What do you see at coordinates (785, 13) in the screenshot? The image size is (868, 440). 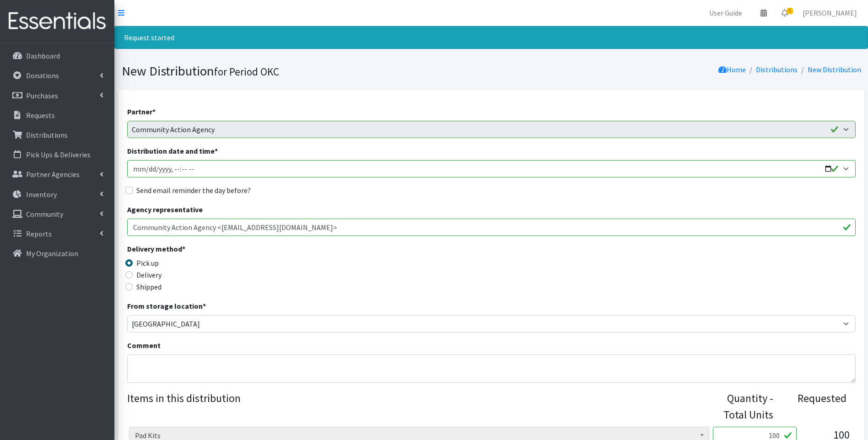 I see `a: 6` at bounding box center [785, 13].